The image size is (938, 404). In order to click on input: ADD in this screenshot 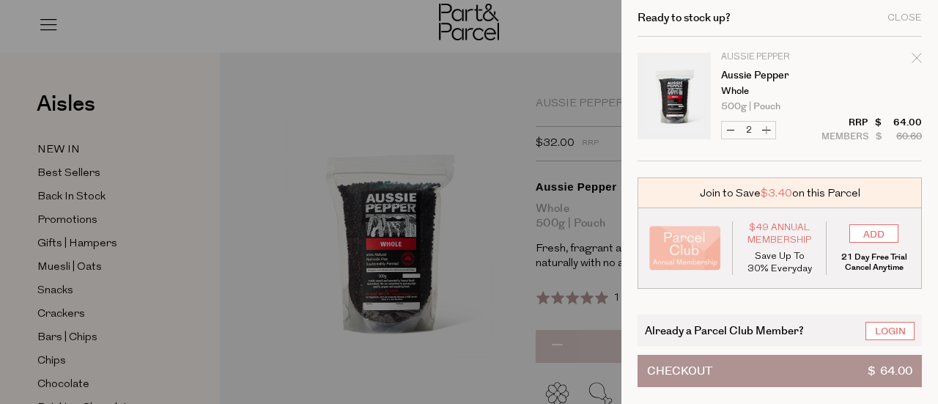, I will do `click(873, 233)`.